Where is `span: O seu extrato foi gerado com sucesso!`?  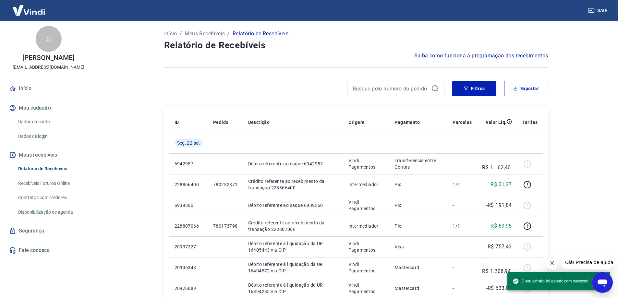 span: O seu extrato foi gerado com sucesso! is located at coordinates (550, 281).